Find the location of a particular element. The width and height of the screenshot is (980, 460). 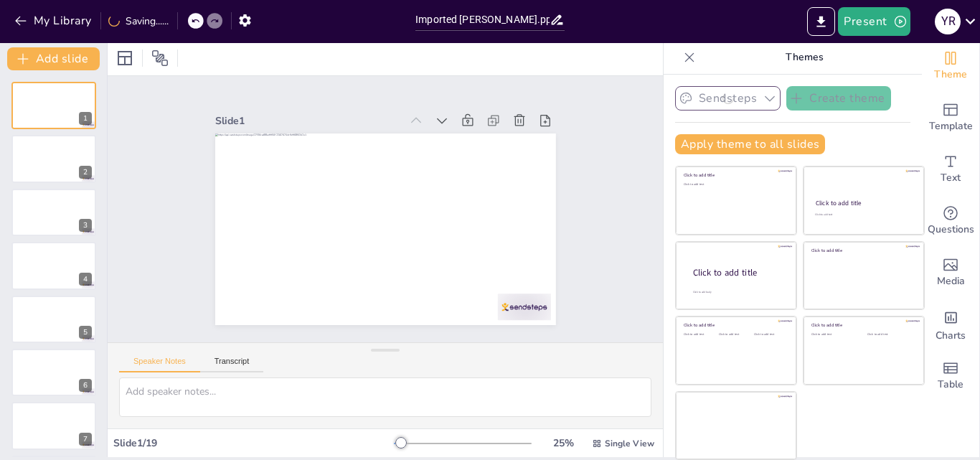

div: Saving...... is located at coordinates (138, 21).